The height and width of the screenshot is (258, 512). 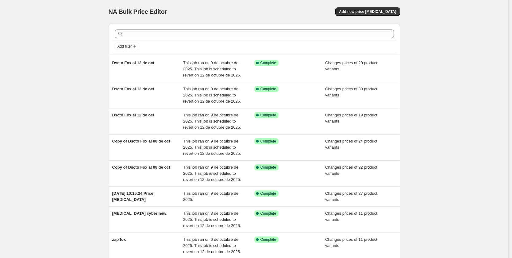 What do you see at coordinates (211, 196) in the screenshot?
I see `span: This job ran on 9 de octubre de 2025.` at bounding box center [211, 196].